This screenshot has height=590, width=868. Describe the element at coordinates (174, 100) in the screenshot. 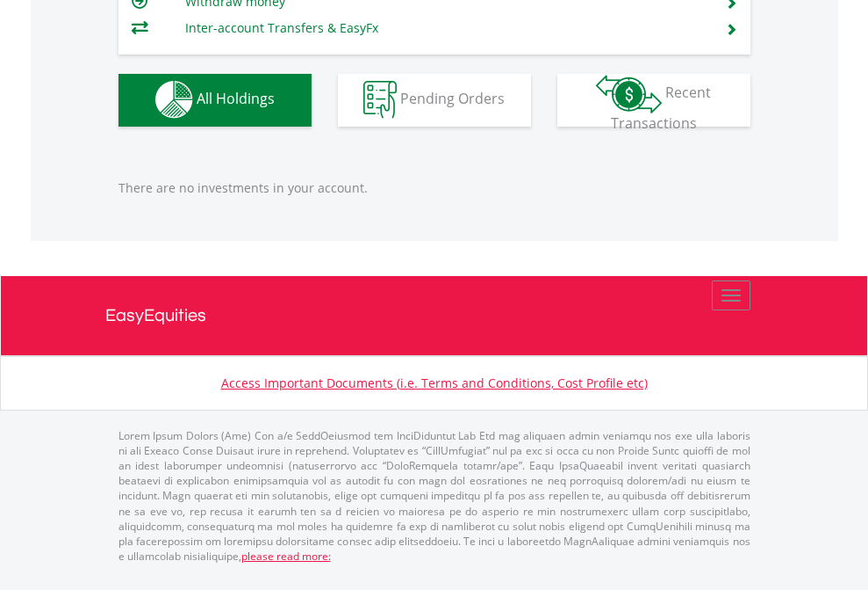

I see `img: holdings-wht.png` at that location.